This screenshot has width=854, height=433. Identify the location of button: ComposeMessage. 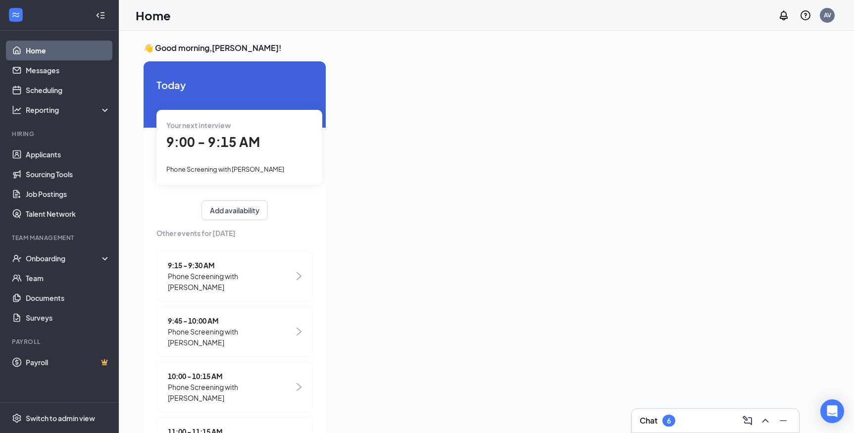
(748, 421).